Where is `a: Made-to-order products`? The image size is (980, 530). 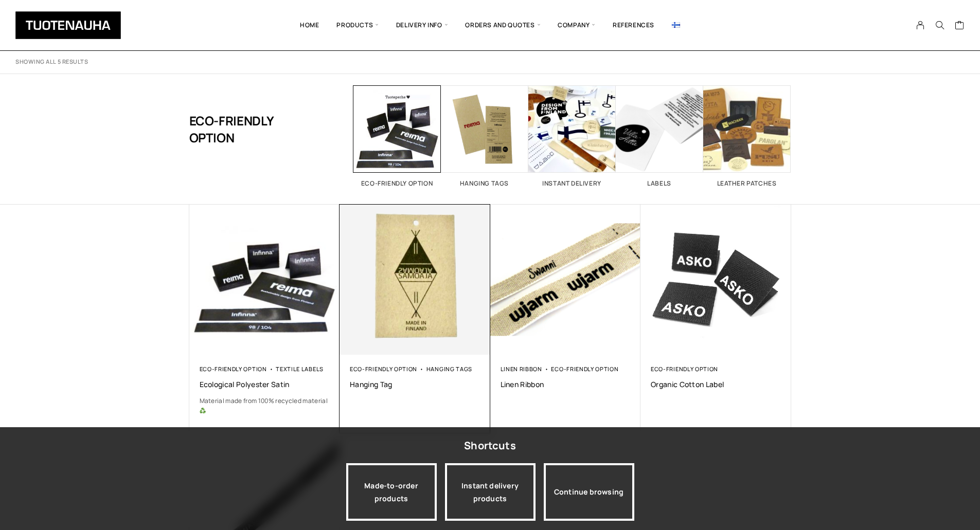
a: Made-to-order products is located at coordinates (392, 493).